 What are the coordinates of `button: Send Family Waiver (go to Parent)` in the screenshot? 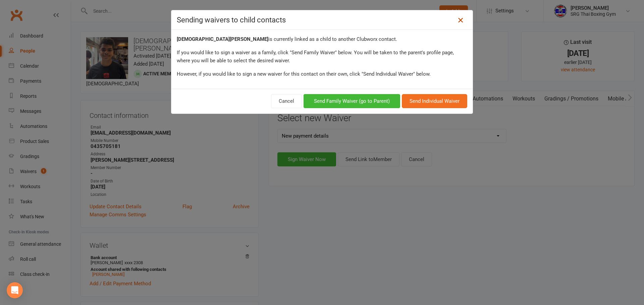 It's located at (352, 102).